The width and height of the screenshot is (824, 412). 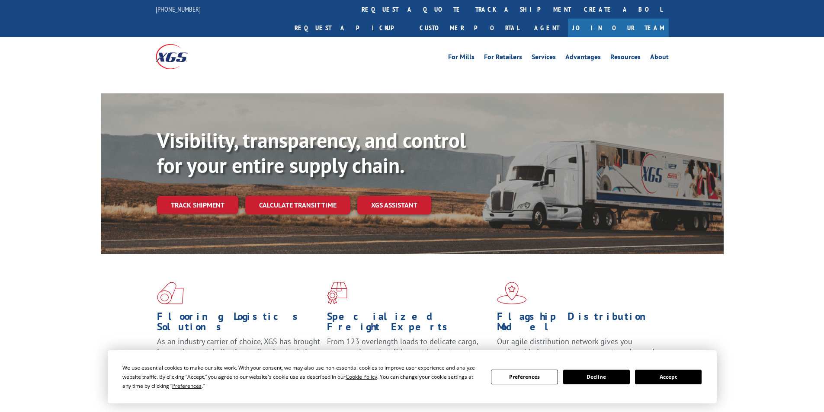 I want to click on button: Accept, so click(x=668, y=377).